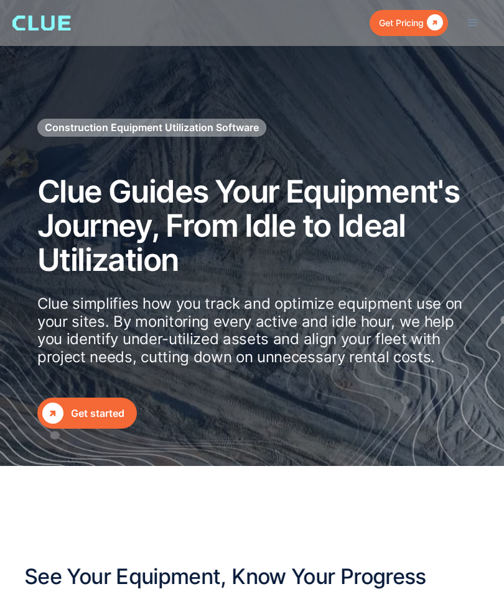 This screenshot has width=504, height=607. Describe the element at coordinates (401, 22) in the screenshot. I see `div: Get Pricing` at that location.